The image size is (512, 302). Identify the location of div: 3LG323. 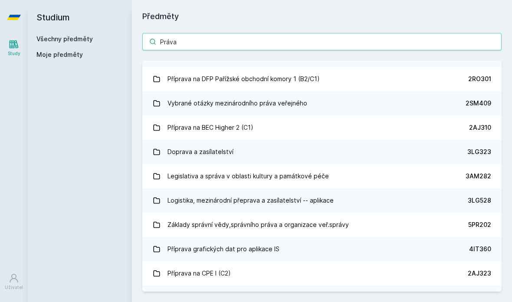
(479, 152).